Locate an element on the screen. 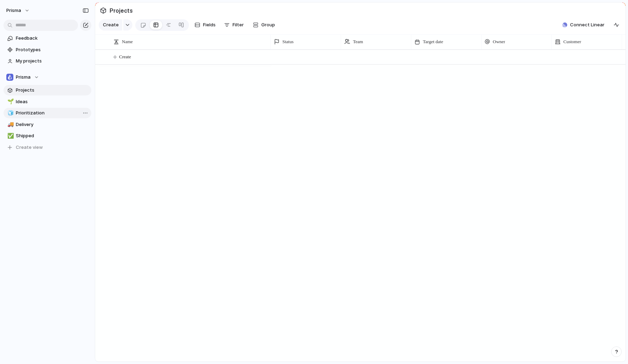  span: Status is located at coordinates (288, 42).